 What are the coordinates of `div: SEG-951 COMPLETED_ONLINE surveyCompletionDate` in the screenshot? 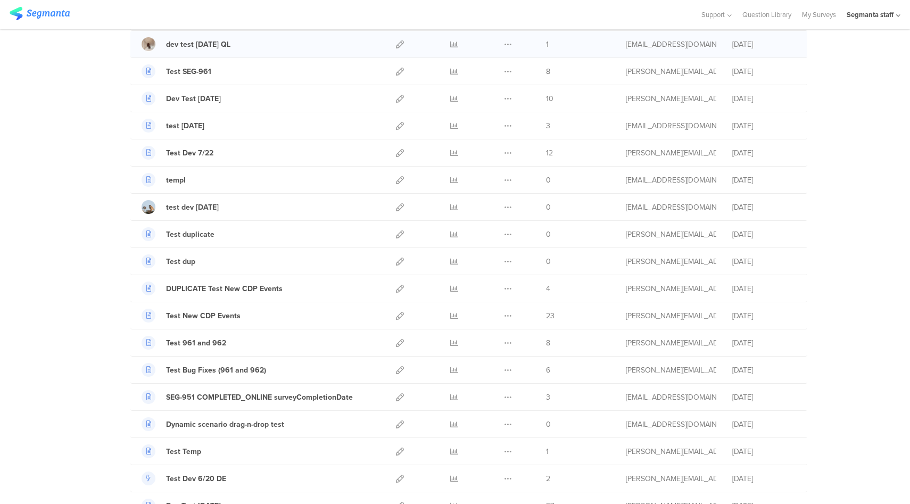 It's located at (259, 397).